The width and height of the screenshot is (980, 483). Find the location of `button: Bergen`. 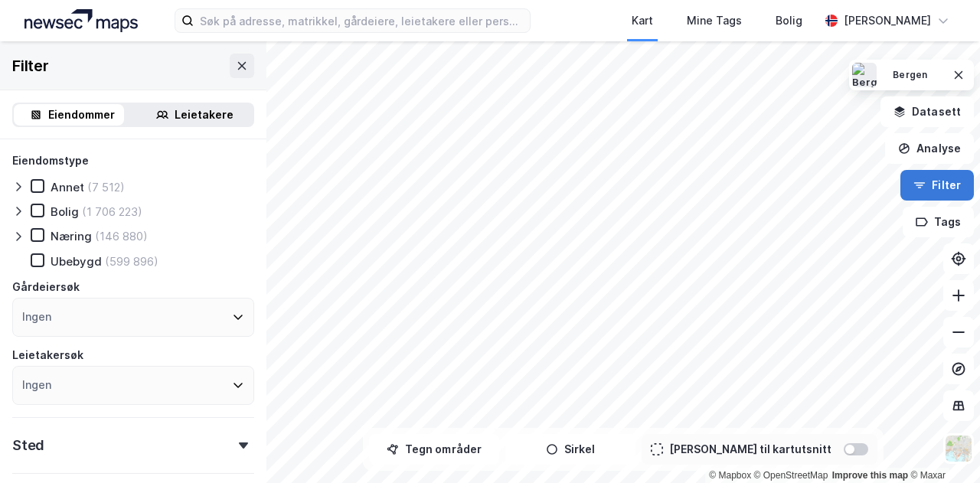

button: Bergen is located at coordinates (910, 75).